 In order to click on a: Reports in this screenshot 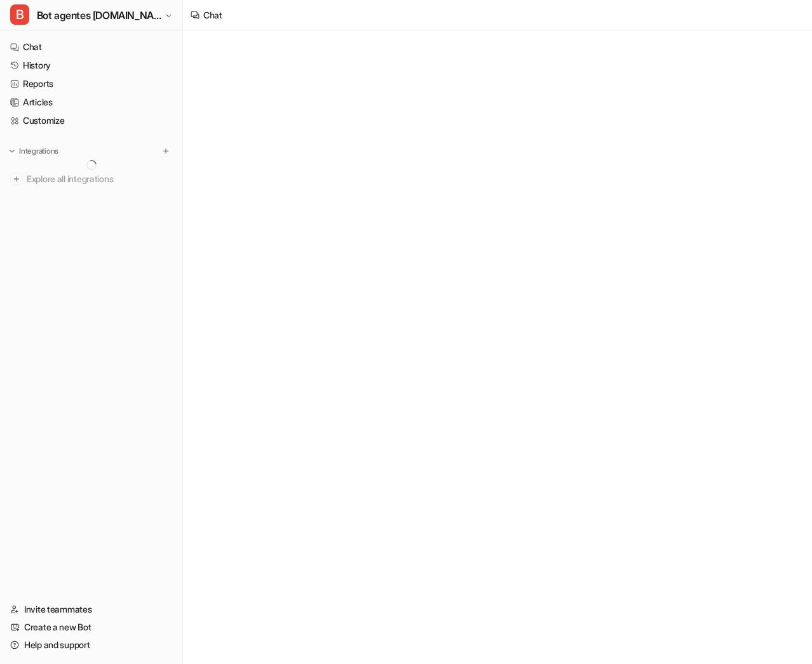, I will do `click(91, 84)`.